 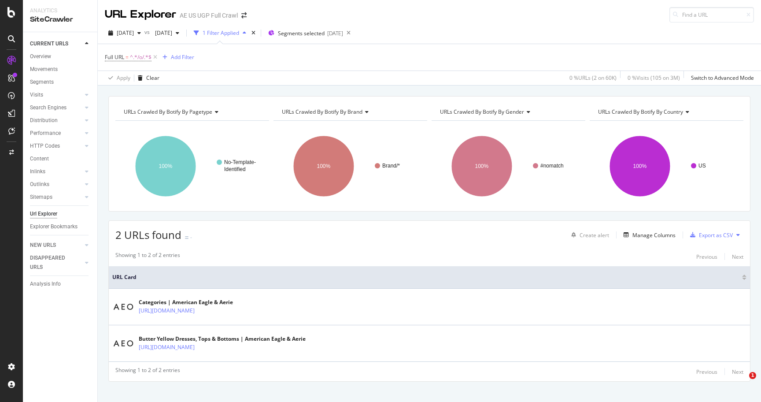 What do you see at coordinates (253, 33) in the screenshot?
I see `div: times` at bounding box center [253, 33].